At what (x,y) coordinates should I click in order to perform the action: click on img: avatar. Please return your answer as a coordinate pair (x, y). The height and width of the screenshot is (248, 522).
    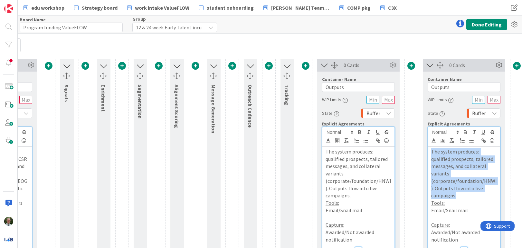
    Looking at the image, I should click on (9, 239).